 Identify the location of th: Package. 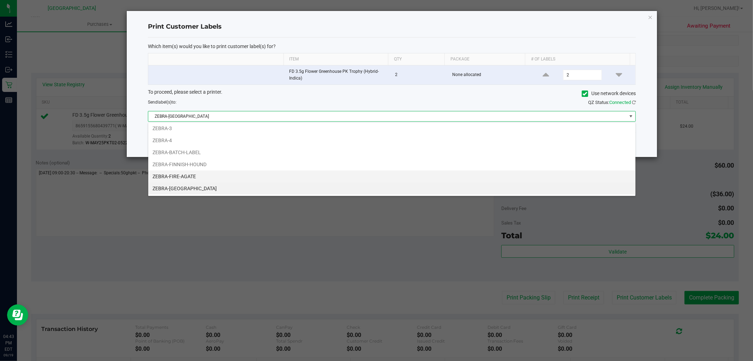
(485, 59).